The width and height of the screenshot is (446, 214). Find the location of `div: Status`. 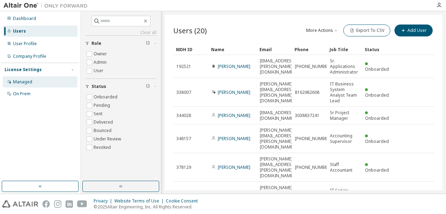

div: Status is located at coordinates (379, 49).